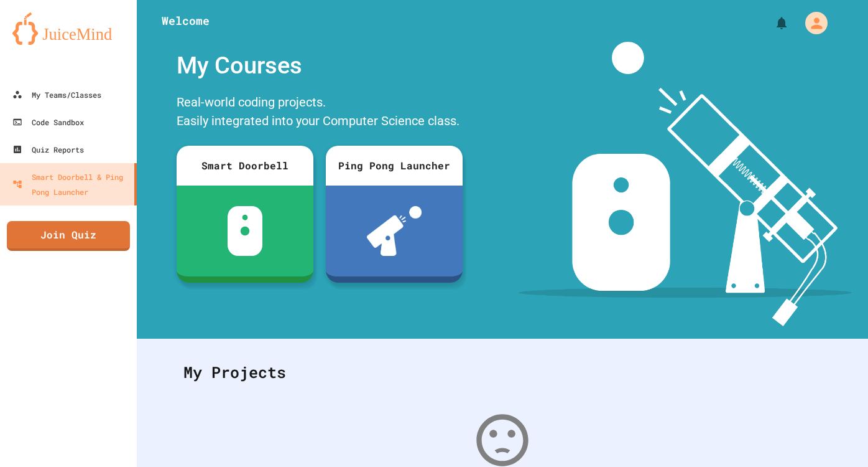 This screenshot has height=467, width=868. I want to click on div: Real-world coding projects. Easily integrated into your Computer Science class., so click(320, 112).